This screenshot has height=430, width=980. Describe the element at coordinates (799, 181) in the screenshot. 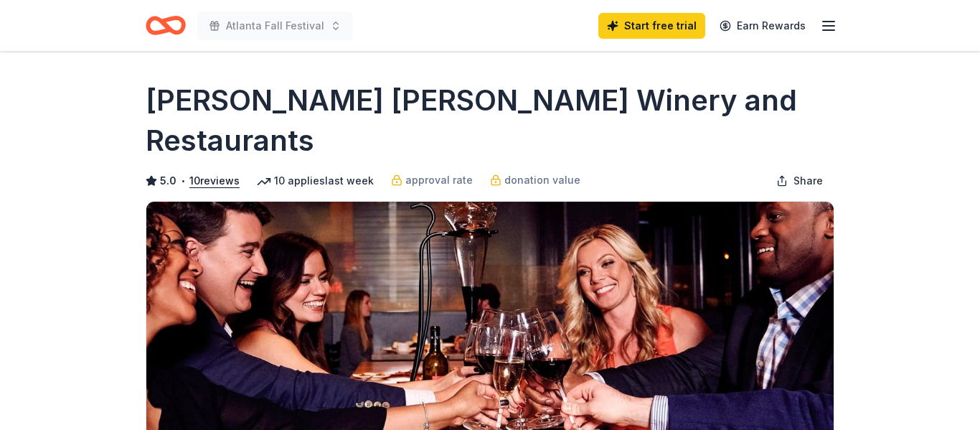

I see `button: Share` at that location.